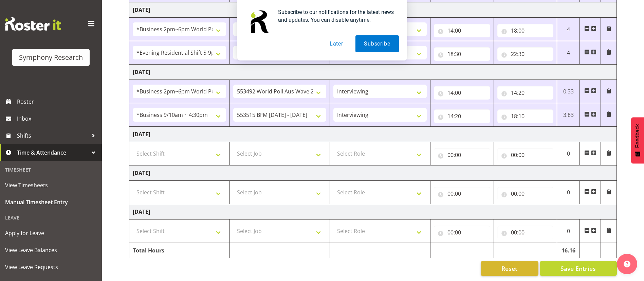  Describe the element at coordinates (336, 16) in the screenshot. I see `div: Subscribe to our notifications for the latest news and updates. You can disable anytime.` at that location.